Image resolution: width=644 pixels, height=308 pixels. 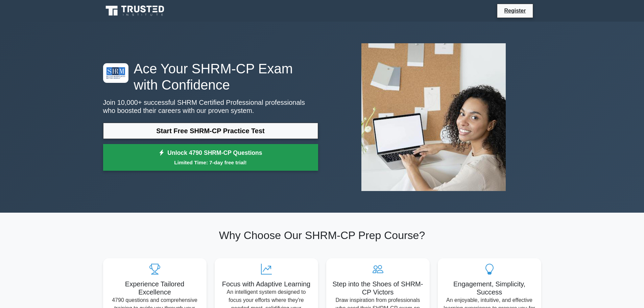 What do you see at coordinates (155, 288) in the screenshot?
I see `h5: Experience Tailored Excellence` at bounding box center [155, 288].